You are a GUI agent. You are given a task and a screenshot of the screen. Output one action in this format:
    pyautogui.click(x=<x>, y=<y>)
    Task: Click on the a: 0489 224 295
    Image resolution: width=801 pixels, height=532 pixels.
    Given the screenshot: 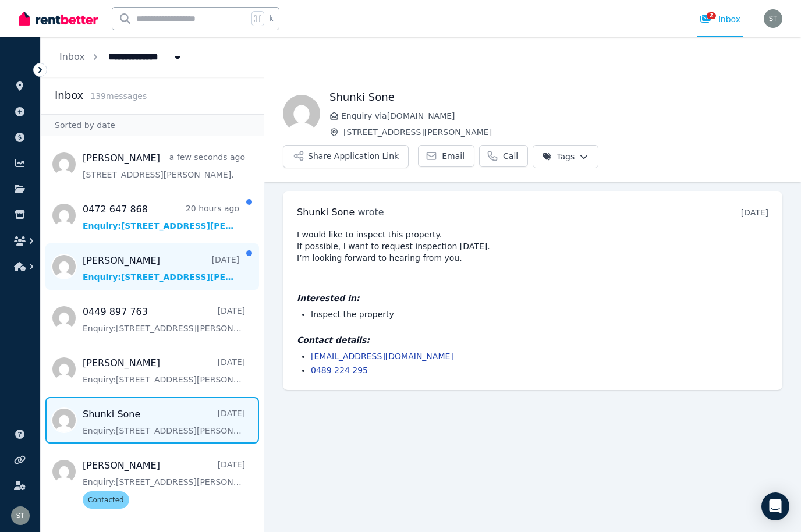 What is the action you would take?
    pyautogui.click(x=339, y=370)
    